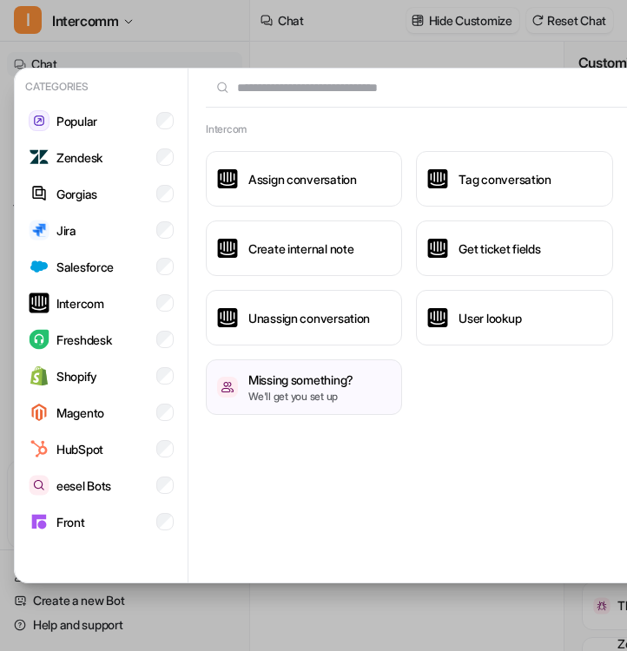  Describe the element at coordinates (227, 248) in the screenshot. I see `img: Create internal note` at that location.